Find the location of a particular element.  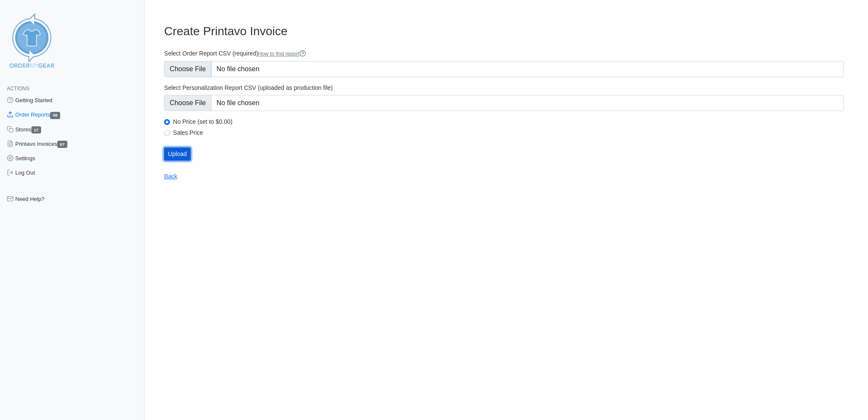

a: Back is located at coordinates (170, 176).